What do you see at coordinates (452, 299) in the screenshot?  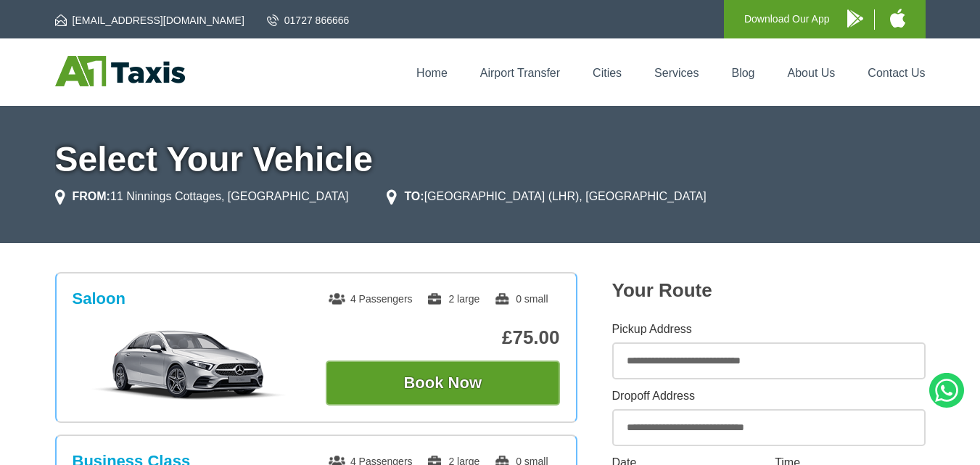 I see `span: 2 large` at bounding box center [452, 299].